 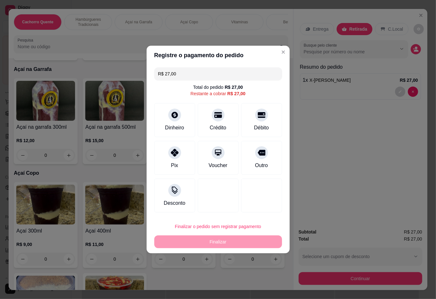 What do you see at coordinates (218, 94) in the screenshot?
I see `div: Restante a cobrar` at bounding box center [218, 94].